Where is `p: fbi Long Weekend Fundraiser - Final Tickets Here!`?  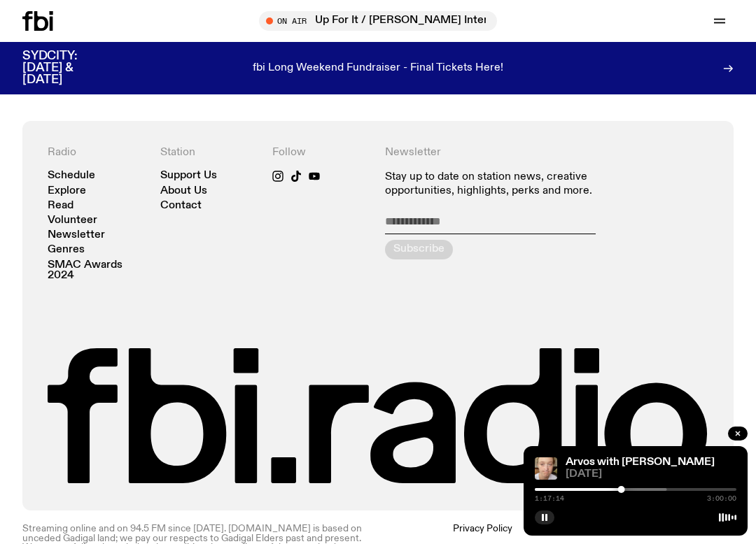
p: fbi Long Weekend Fundraiser - Final Tickets Here! is located at coordinates (378, 69).